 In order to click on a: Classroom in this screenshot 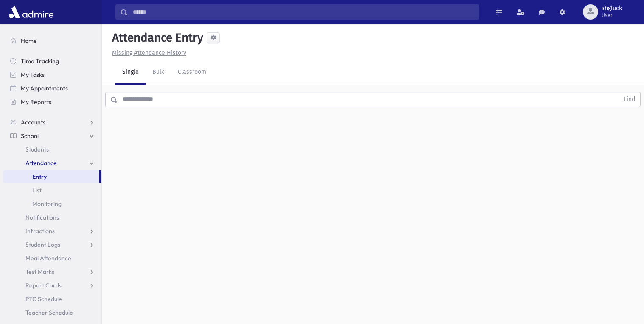, I will do `click(192, 72)`.